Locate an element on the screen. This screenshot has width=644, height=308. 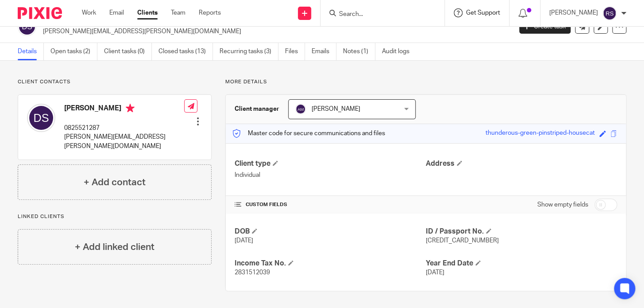
h4: Year End Date is located at coordinates (521, 263).